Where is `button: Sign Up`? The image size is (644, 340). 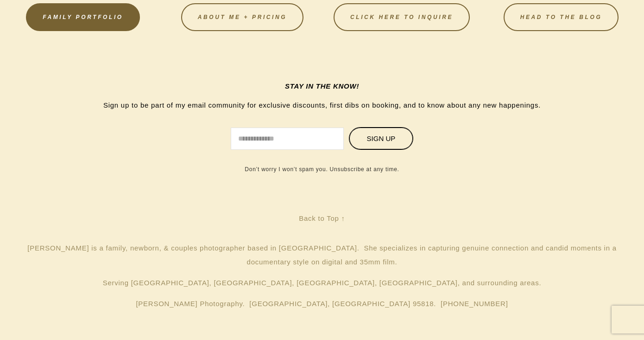 button: Sign Up is located at coordinates (381, 138).